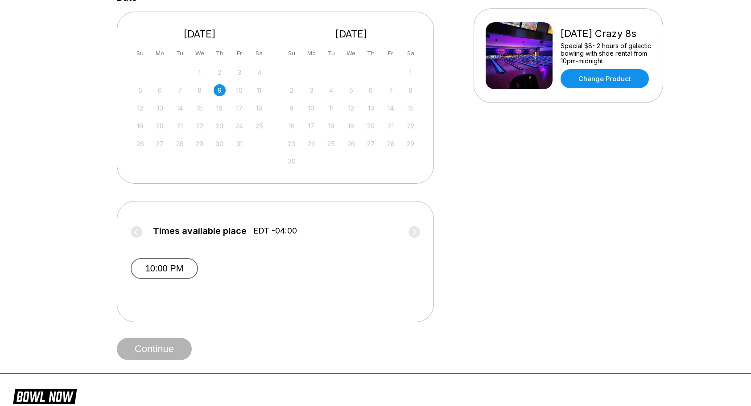 Image resolution: width=751 pixels, height=406 pixels. Describe the element at coordinates (291, 126) in the screenshot. I see `div: Not available Sunday, November 16th, 2025` at that location.